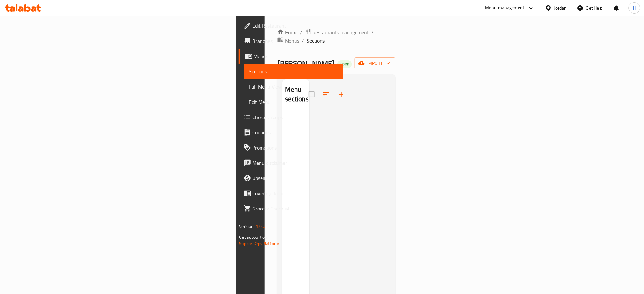 The image size is (644, 294). What do you see at coordinates (291, 41) in the screenshot?
I see `a: Branches` at bounding box center [291, 41].